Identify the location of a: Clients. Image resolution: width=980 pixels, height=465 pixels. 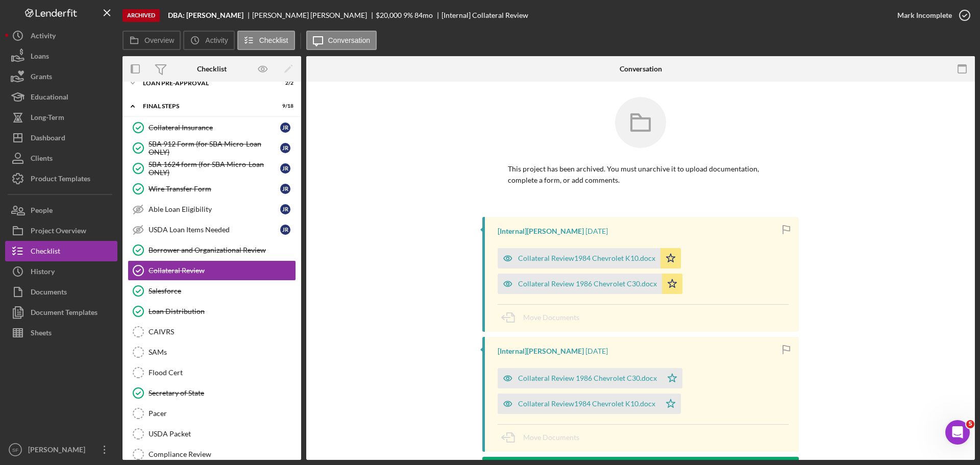
(61, 158).